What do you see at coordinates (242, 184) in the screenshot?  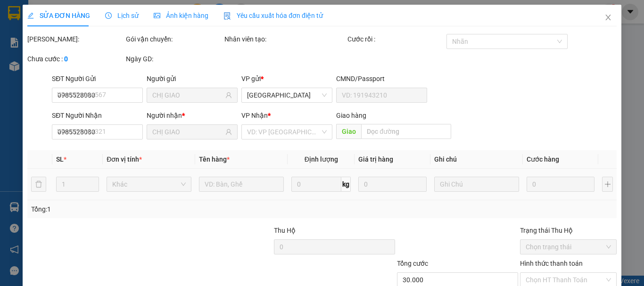 I see `input: VD: Bàn, Ghế` at bounding box center [242, 184].